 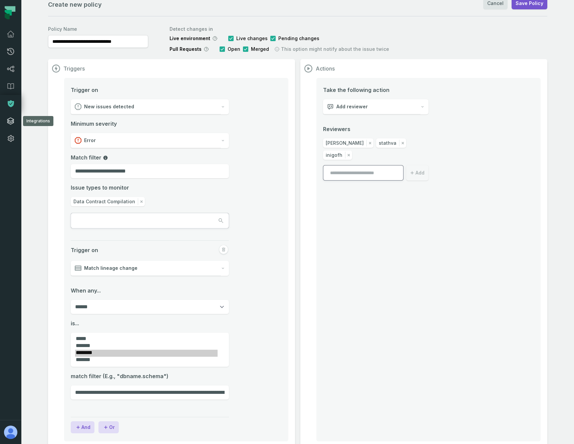 I want to click on h1: Triggers, so click(x=74, y=68).